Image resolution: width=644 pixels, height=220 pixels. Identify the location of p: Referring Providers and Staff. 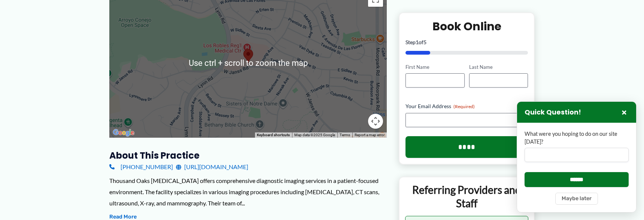
(466, 196).